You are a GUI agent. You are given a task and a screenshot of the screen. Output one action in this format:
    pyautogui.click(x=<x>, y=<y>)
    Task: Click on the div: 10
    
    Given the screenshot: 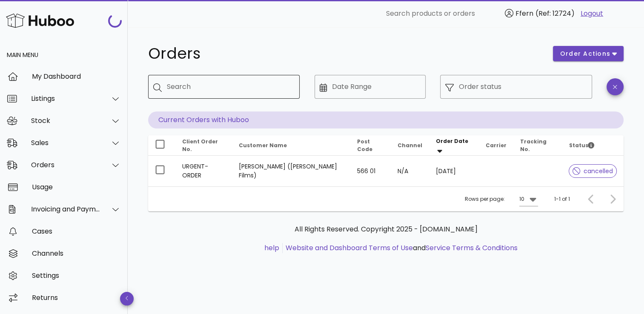 What is the action you would take?
    pyautogui.click(x=522, y=199)
    